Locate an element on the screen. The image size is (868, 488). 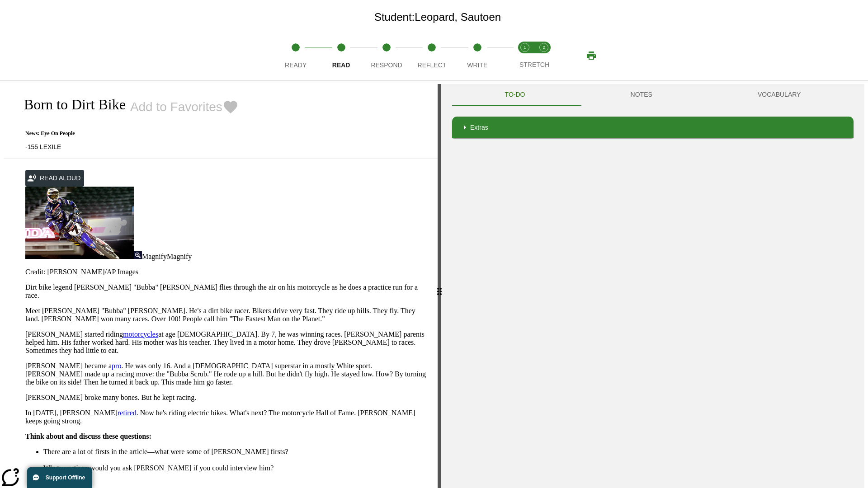
p: Extras is located at coordinates (479, 128).